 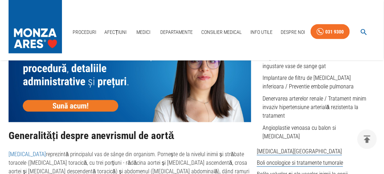 What do you see at coordinates (84, 32) in the screenshot?
I see `a: Proceduri` at bounding box center [84, 32].